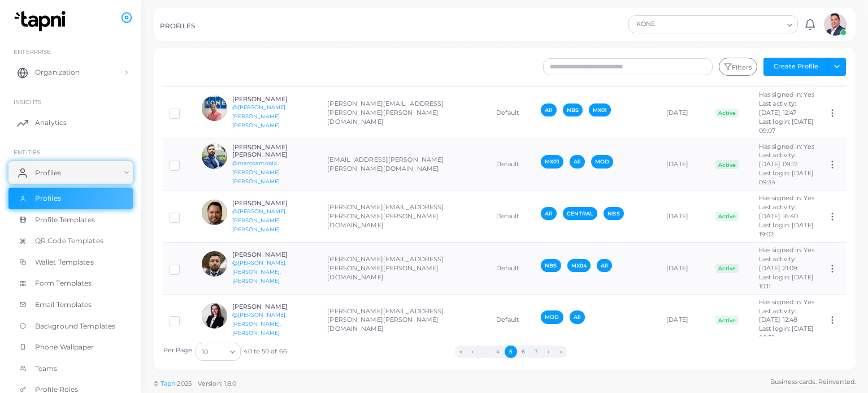  What do you see at coordinates (523, 351) in the screenshot?
I see `button: Go to page 6` at bounding box center [523, 351].